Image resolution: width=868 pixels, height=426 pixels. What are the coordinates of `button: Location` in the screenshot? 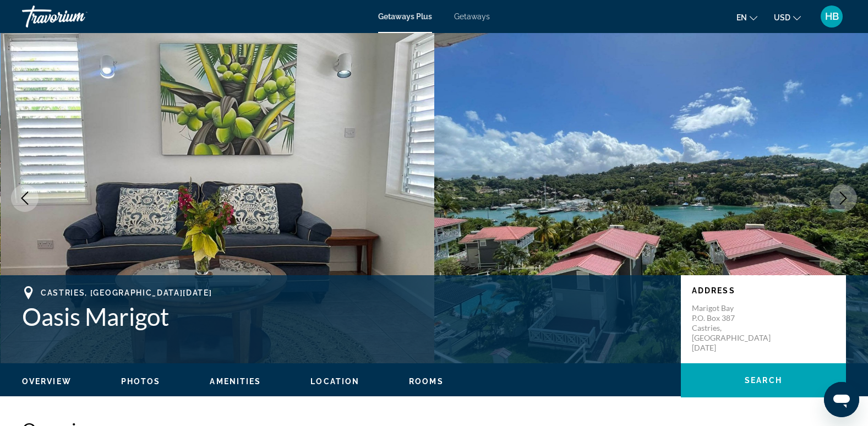 It's located at (335, 382).